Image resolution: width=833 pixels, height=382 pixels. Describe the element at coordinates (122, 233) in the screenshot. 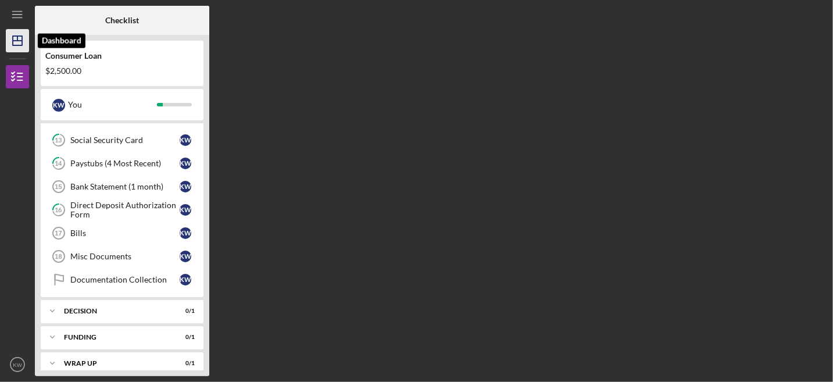

I see `a: 17BillsKW` at that location.